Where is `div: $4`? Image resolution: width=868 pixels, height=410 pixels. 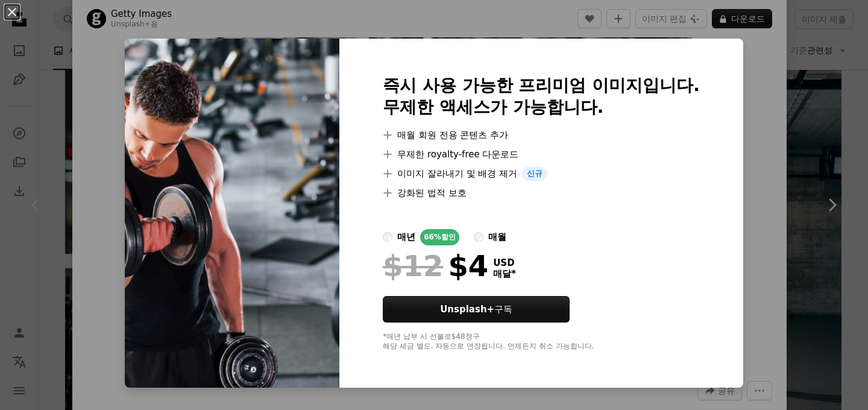
div: $4 is located at coordinates (435, 265).